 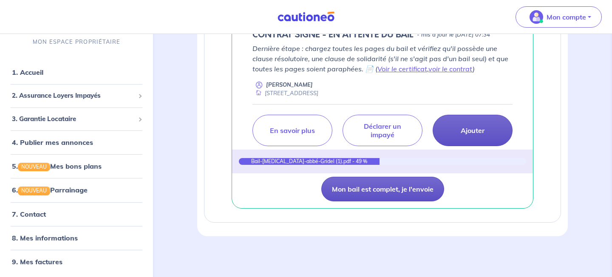 What do you see at coordinates (292, 130) in the screenshot?
I see `a: En savoir plus` at bounding box center [292, 130].